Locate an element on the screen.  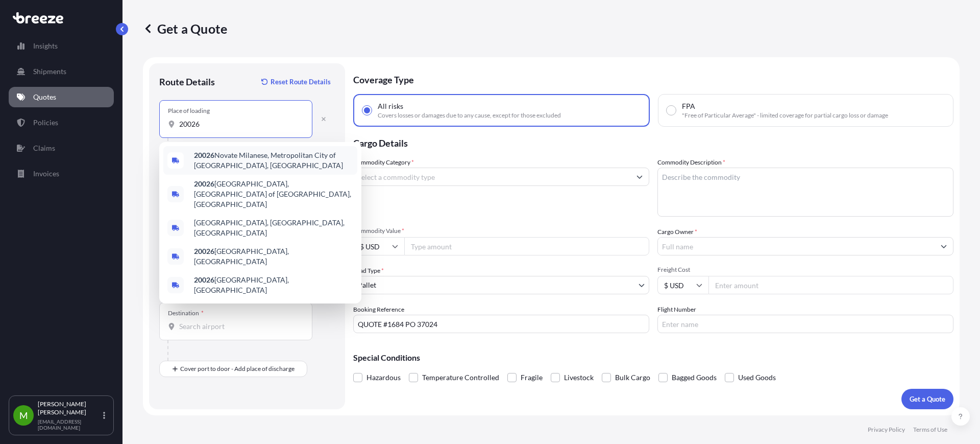
input: Your internal reference is located at coordinates (502, 324).